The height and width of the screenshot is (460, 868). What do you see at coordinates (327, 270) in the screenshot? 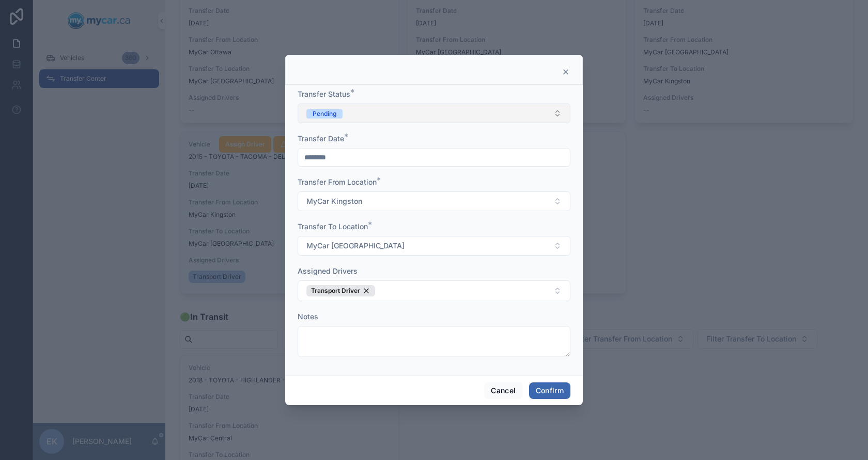
I see `span: Assigned Drivers` at bounding box center [327, 270].